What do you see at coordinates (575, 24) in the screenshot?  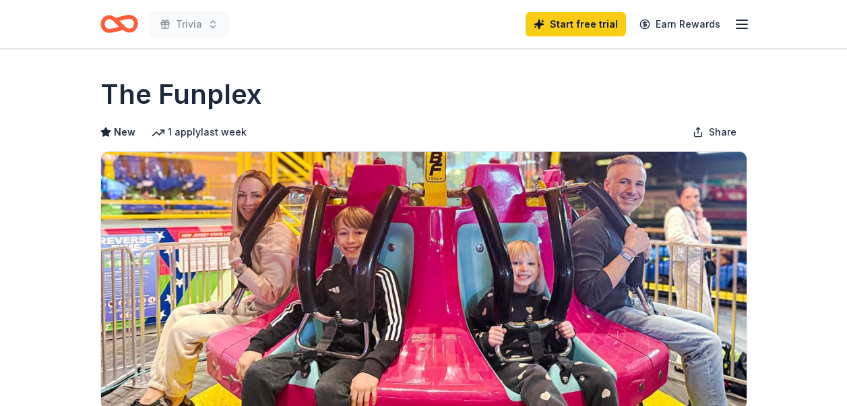 I see `a: Start free trial` at bounding box center [575, 24].